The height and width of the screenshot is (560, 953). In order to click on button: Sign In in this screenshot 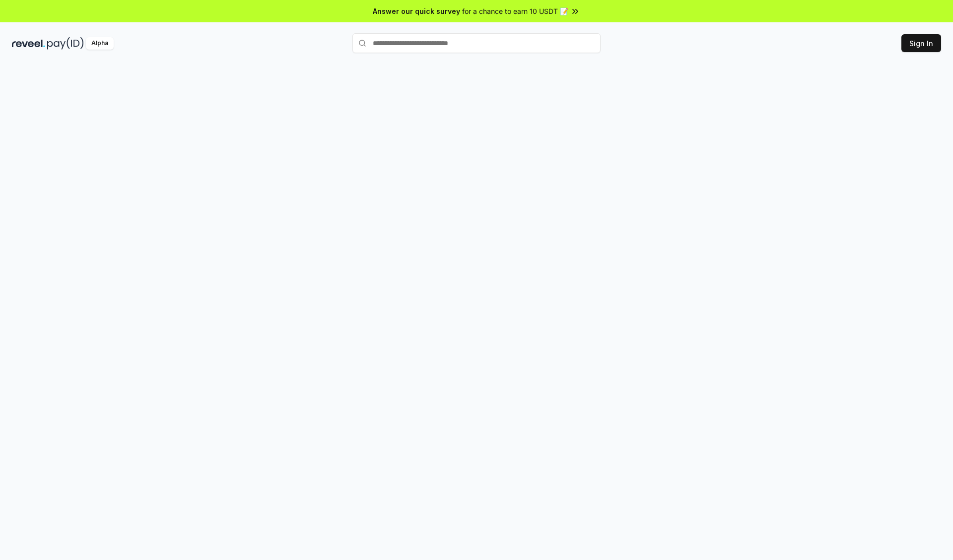, I will do `click(921, 43)`.